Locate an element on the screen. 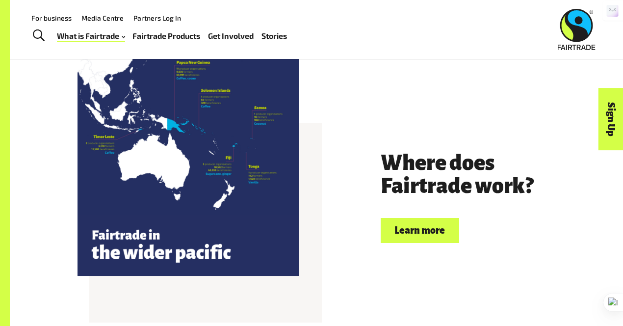 This screenshot has height=326, width=623. a: Learn more is located at coordinates (420, 230).